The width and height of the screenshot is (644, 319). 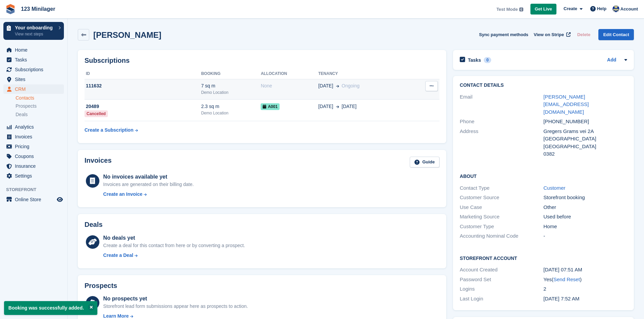 I want to click on div: Home, so click(x=585, y=226).